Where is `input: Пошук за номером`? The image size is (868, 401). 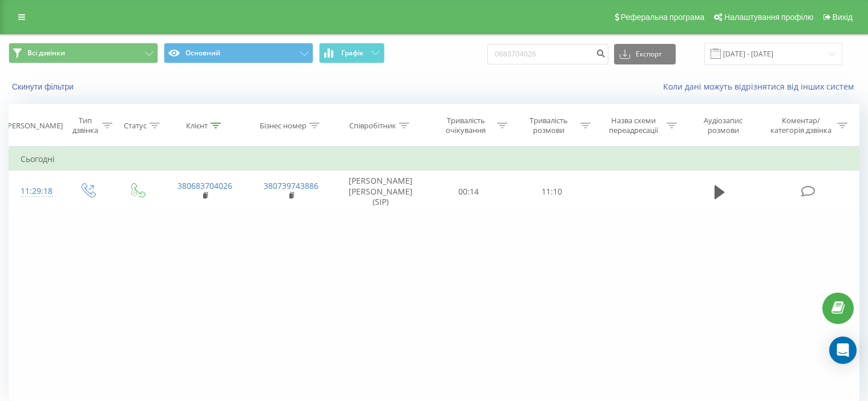 input: Пошук за номером is located at coordinates (547, 54).